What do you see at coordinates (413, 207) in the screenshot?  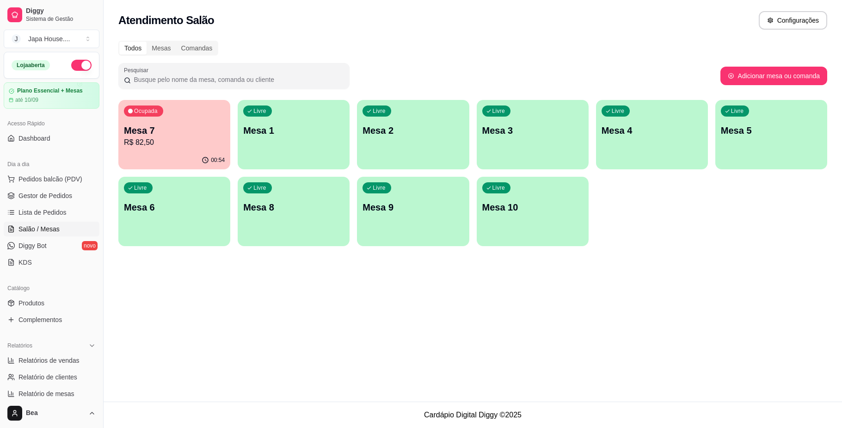 I see `p: Mesa 9` at bounding box center [413, 207].